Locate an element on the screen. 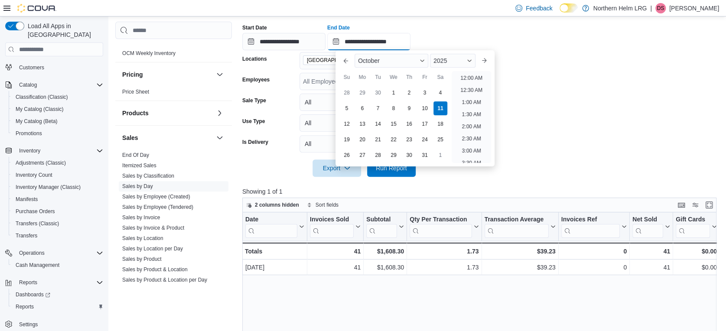 The image size is (726, 331). label: Locations is located at coordinates (255, 59).